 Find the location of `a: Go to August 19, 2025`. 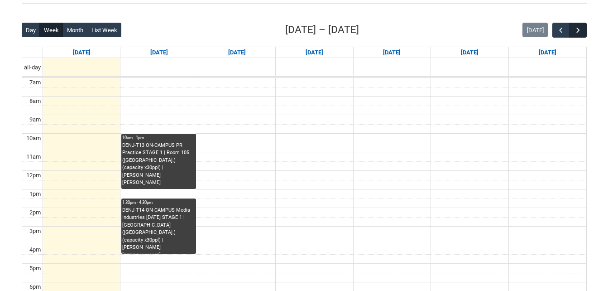

a: Go to August 19, 2025 is located at coordinates (237, 52).